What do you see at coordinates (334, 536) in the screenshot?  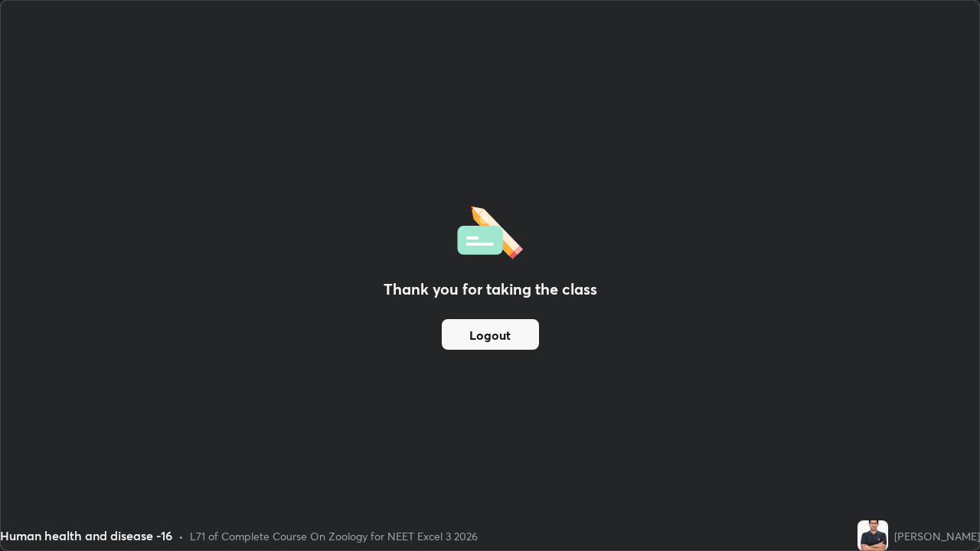 I see `div: L71 of Complete Course On Zoology for NEET Excel 3 2026` at bounding box center [334, 536].